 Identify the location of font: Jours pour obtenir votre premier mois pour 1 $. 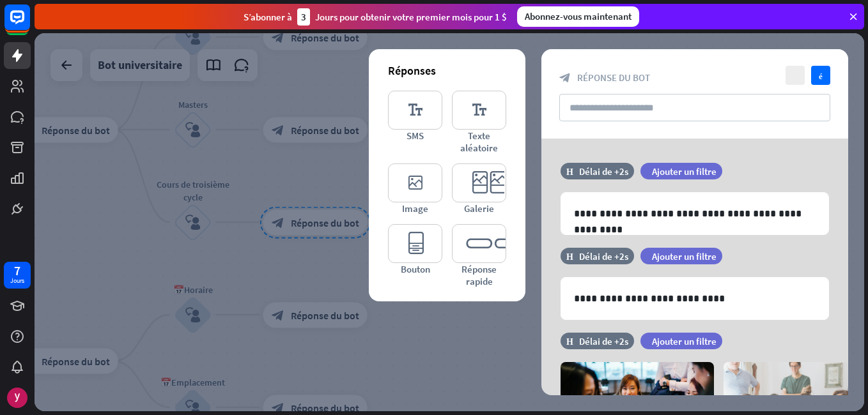
(411, 16).